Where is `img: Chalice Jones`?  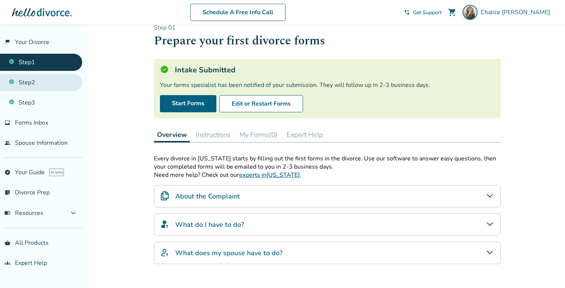
img: Chalice Jones is located at coordinates (470, 12).